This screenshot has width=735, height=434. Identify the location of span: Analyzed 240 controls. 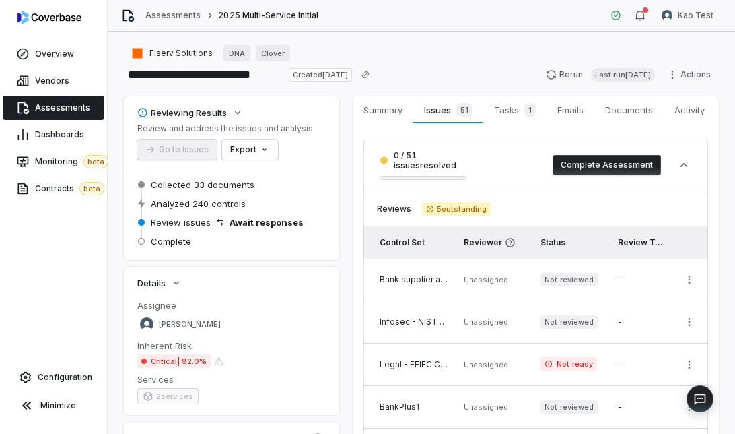
(198, 203).